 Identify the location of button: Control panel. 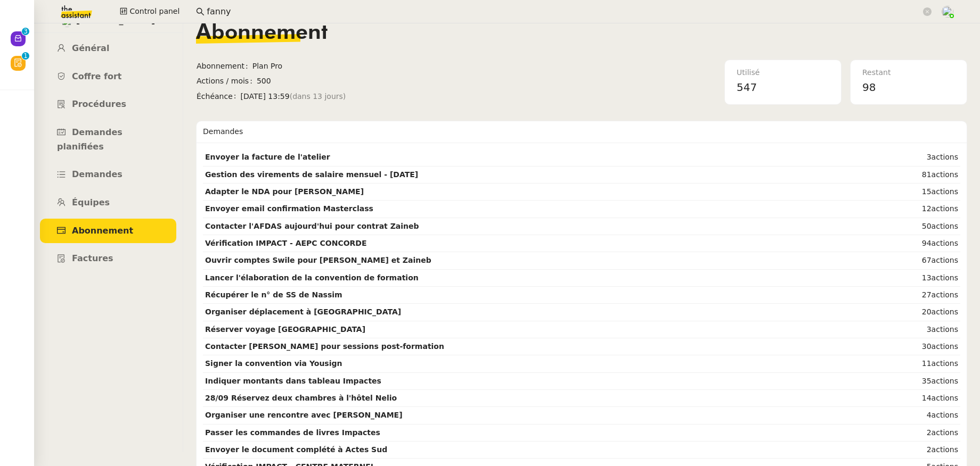
(149, 12).